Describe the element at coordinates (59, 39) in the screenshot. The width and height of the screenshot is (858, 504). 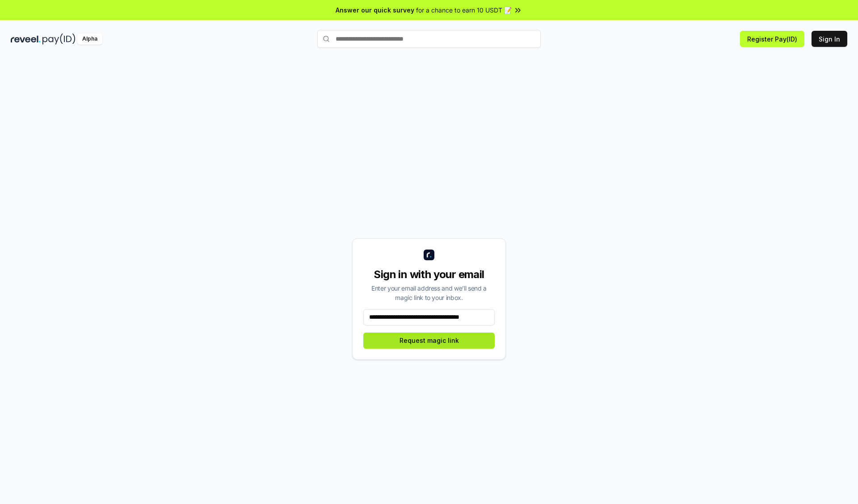
I see `img: pay_id` at that location.